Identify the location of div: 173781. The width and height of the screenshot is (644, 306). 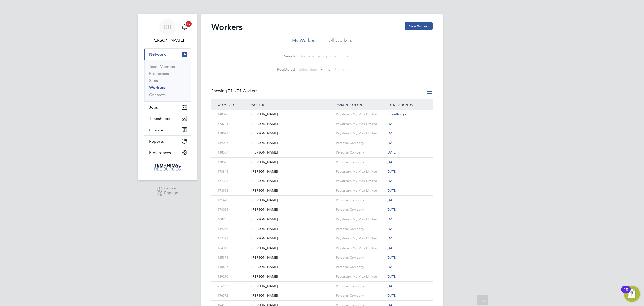
(233, 124).